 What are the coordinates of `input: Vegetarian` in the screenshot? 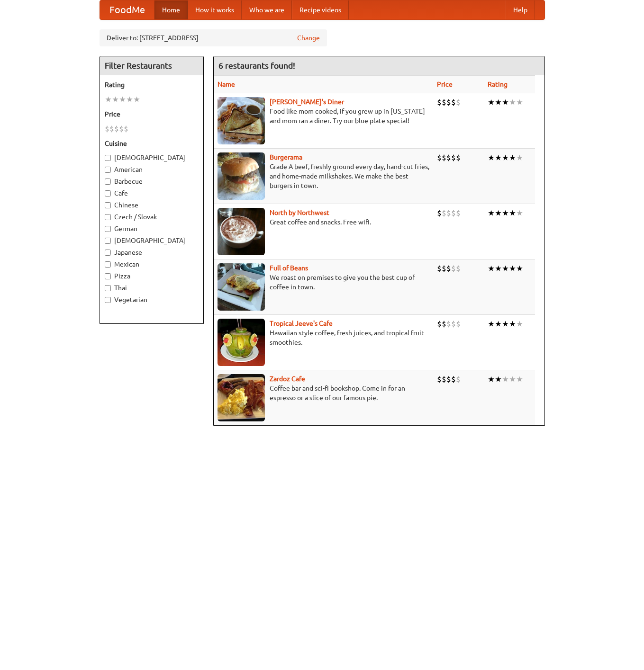 It's located at (108, 300).